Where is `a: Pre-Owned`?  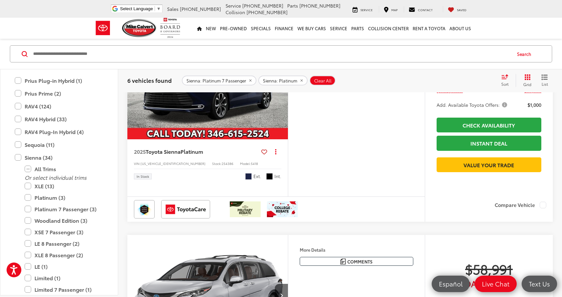 a: Pre-Owned is located at coordinates (233, 28).